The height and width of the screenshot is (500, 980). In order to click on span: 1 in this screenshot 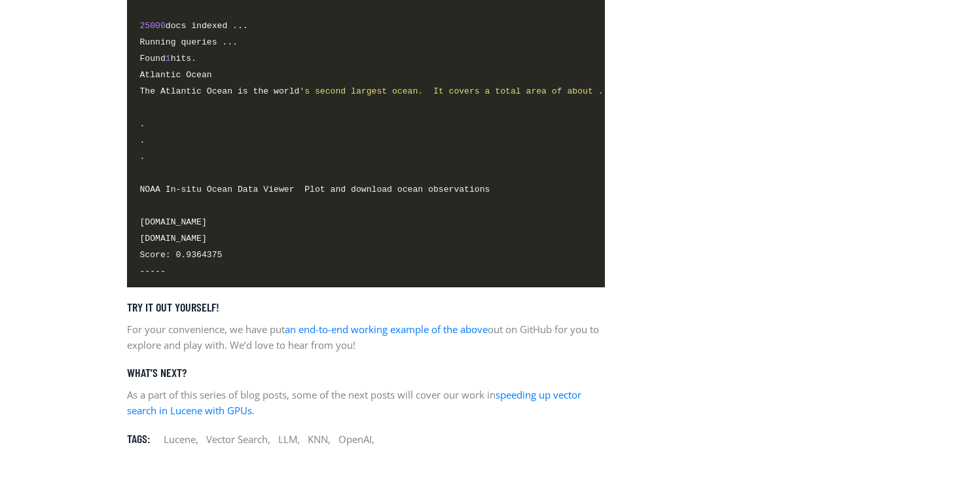, I will do `click(168, 59)`.